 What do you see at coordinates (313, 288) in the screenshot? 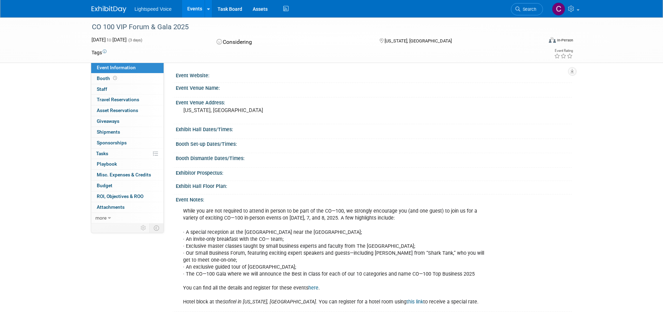
I see `a: here` at bounding box center [313, 288].